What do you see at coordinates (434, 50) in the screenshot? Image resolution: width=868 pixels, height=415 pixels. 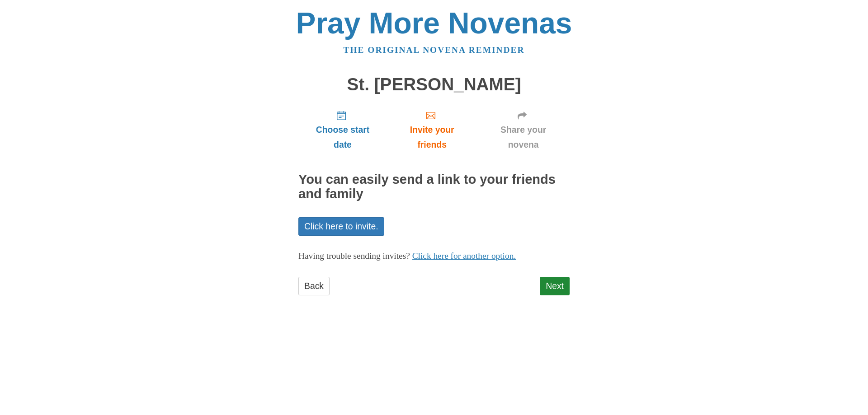 I see `a: The original novena reminder` at bounding box center [434, 50].